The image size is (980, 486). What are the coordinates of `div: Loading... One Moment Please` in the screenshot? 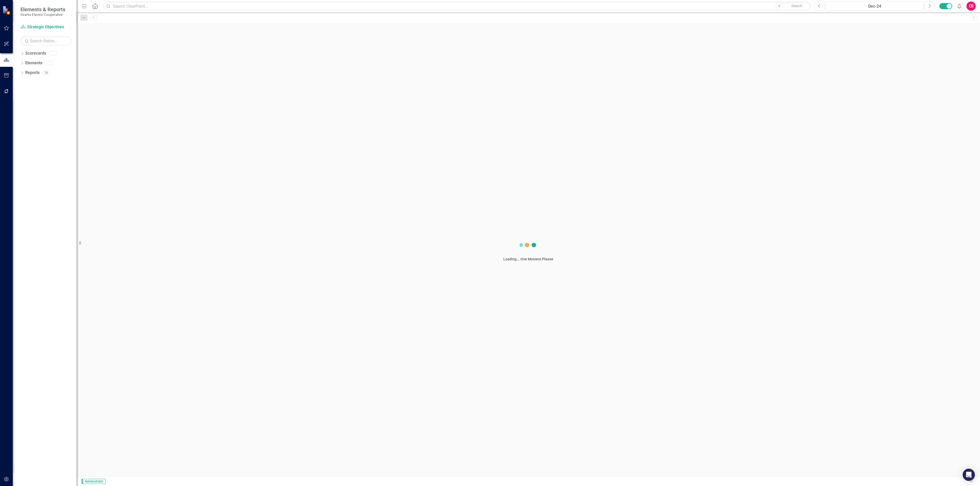 It's located at (528, 259).